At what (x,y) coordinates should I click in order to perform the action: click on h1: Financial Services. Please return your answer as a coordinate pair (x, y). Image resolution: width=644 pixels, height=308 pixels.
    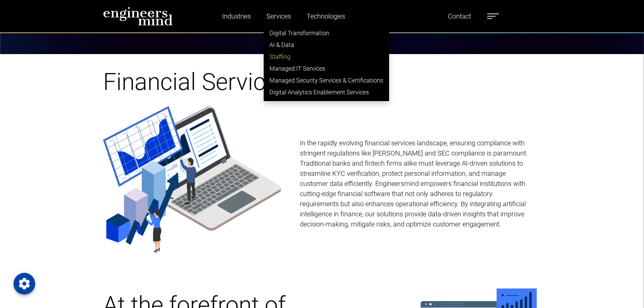
    Looking at the image, I should click on (322, 82).